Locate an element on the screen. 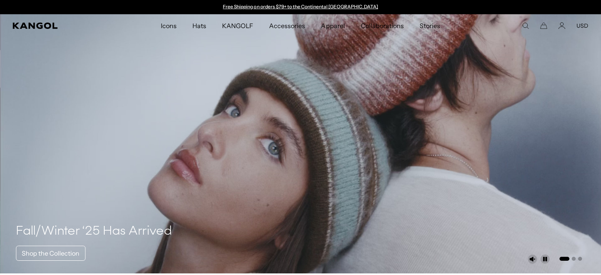  ul: Select a slide to show is located at coordinates (570, 258).